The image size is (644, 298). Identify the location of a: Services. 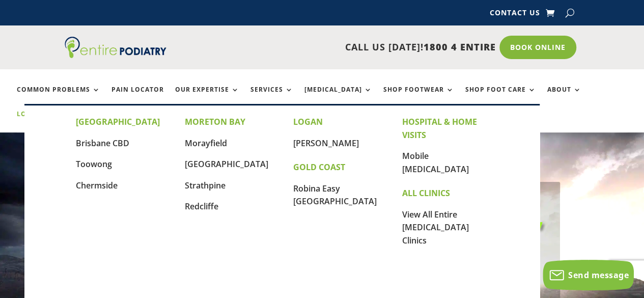
(272, 97).